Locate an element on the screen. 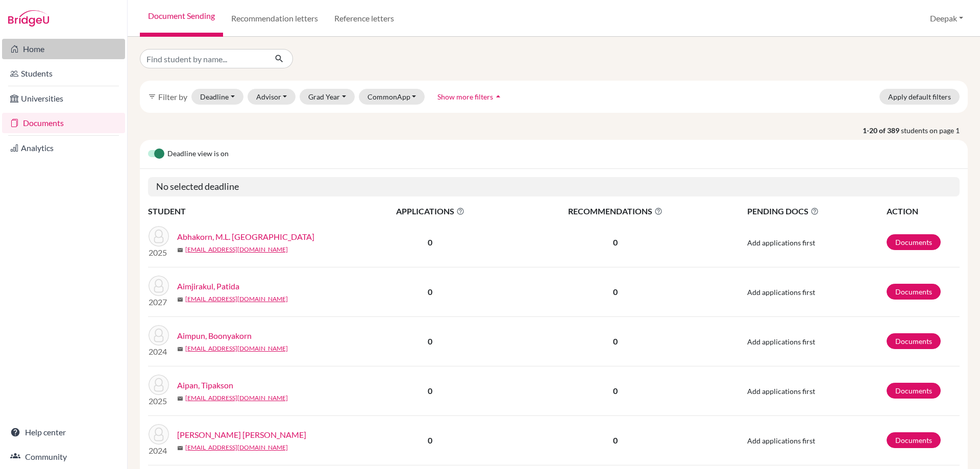 Image resolution: width=980 pixels, height=469 pixels. button: Deadline is located at coordinates (218, 96).